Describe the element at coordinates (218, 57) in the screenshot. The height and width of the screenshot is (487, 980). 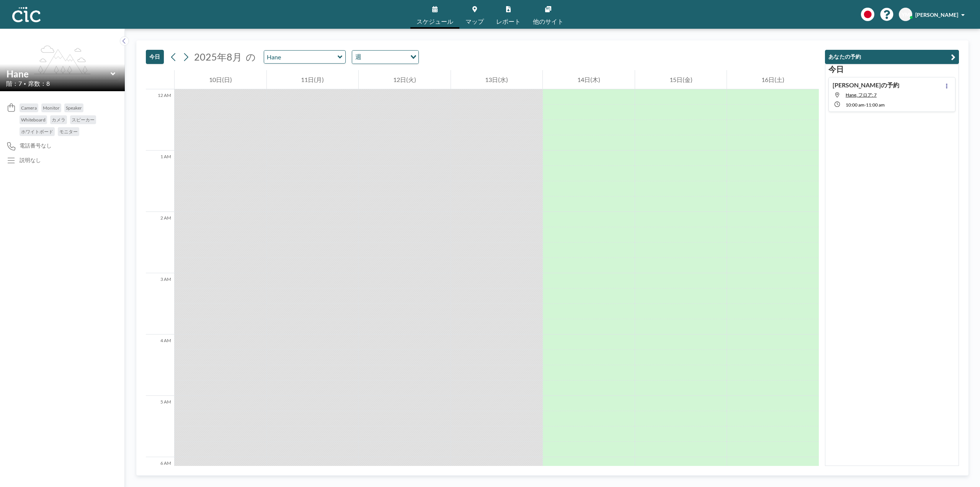
I see `span: 2025年8月` at that location.